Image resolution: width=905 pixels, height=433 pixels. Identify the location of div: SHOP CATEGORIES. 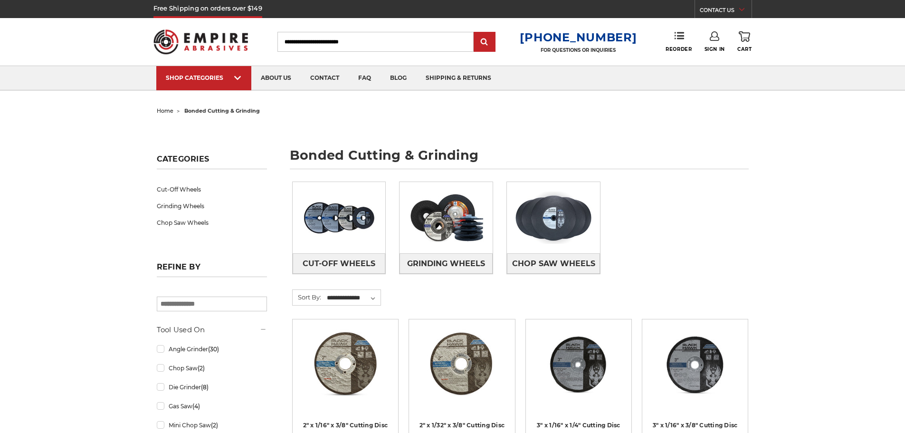
(204, 77).